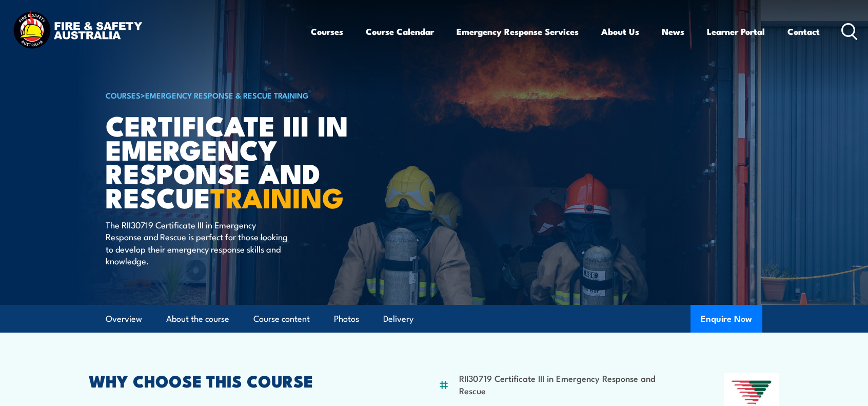 Image resolution: width=868 pixels, height=406 pixels. Describe the element at coordinates (277, 196) in the screenshot. I see `strong: TRAINING` at that location.